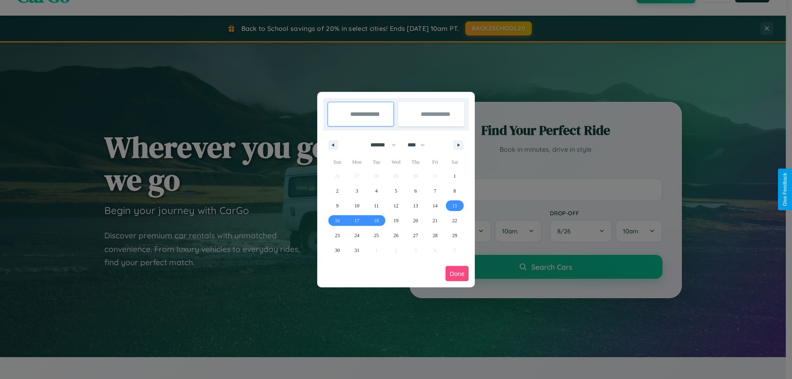  I want to click on span: Mon, so click(357, 162).